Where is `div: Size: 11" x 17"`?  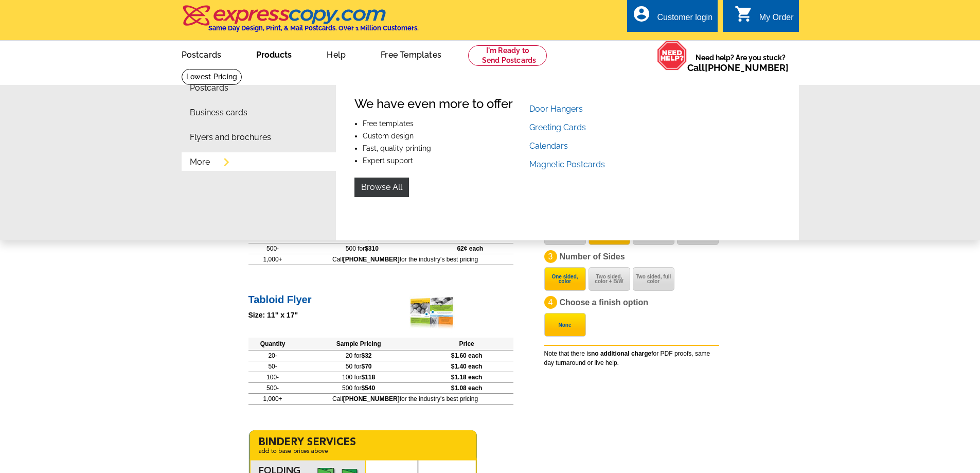 div: Size: 11" x 17" is located at coordinates (381, 315).